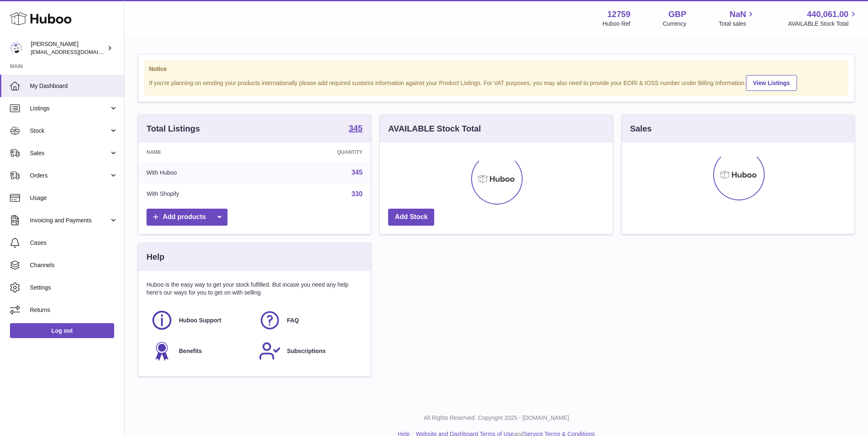 This screenshot has width=868, height=436. I want to click on strong: 12759, so click(619, 14).